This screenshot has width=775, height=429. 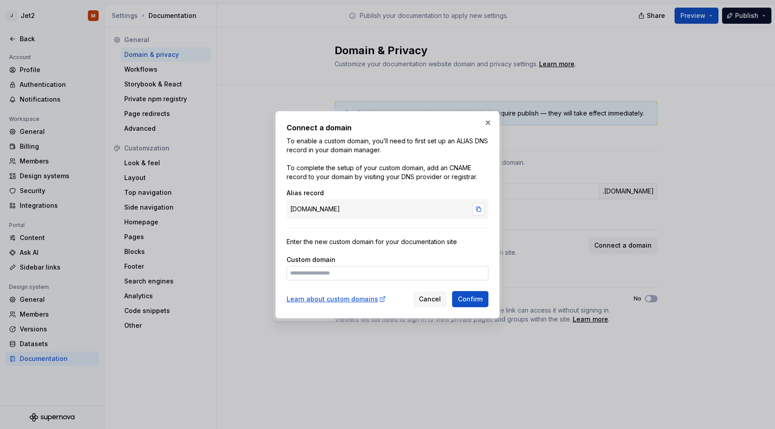 I want to click on div: Learn about custom domains, so click(x=336, y=299).